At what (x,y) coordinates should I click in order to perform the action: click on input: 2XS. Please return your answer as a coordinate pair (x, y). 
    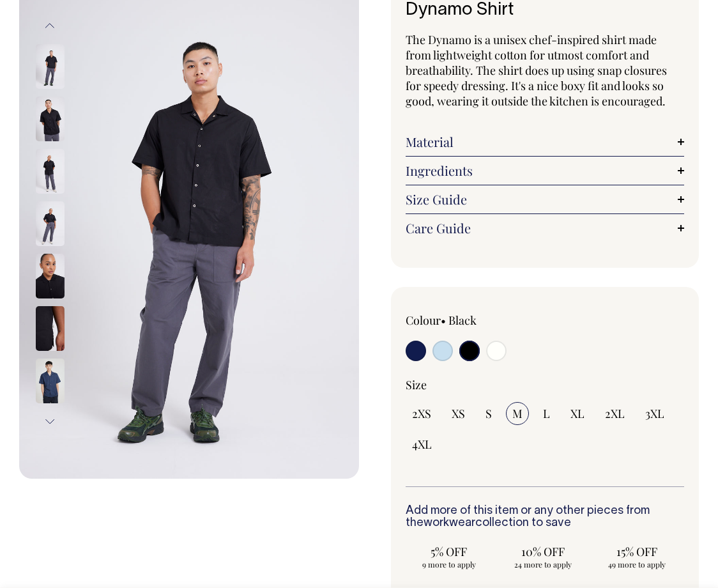
    Looking at the image, I should click on (422, 414).